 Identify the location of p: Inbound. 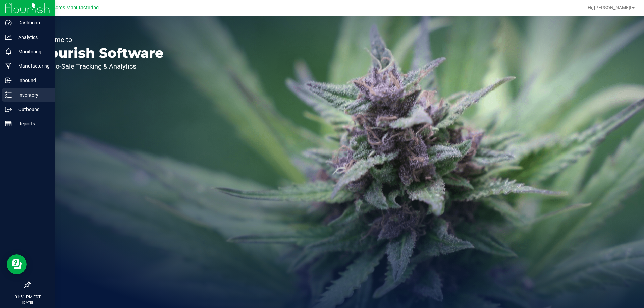
(32, 81).